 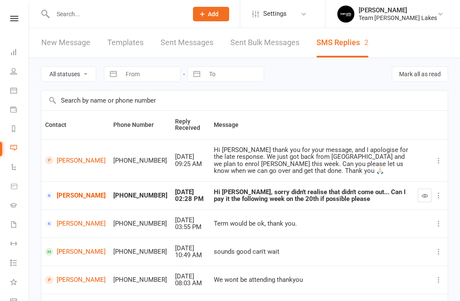 What do you see at coordinates (190, 283) in the screenshot?
I see `div: 08:03 AM` at bounding box center [190, 283].